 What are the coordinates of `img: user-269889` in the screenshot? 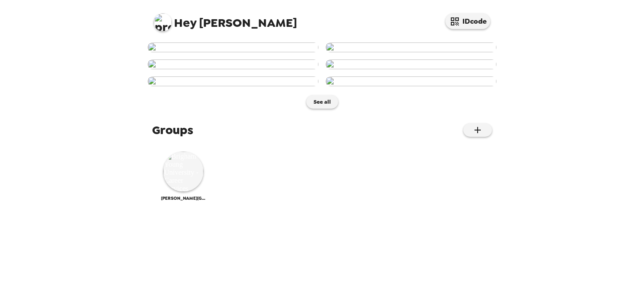 It's located at (411, 82).